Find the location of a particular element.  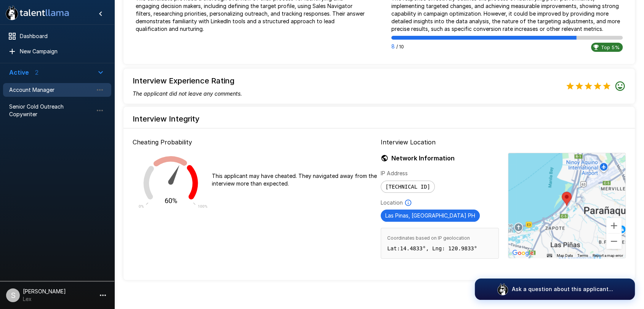

a: Terms (opens in new tab) is located at coordinates (583, 255).